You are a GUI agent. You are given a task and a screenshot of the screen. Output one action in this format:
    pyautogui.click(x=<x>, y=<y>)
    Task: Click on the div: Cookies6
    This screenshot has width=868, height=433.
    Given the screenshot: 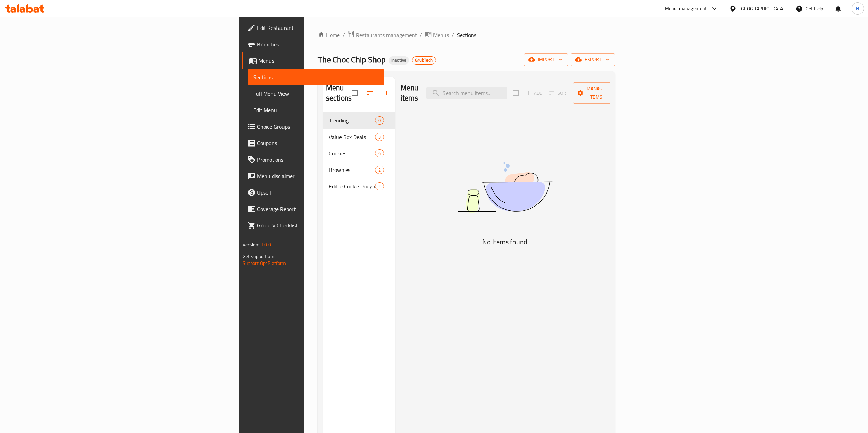 What is the action you would take?
    pyautogui.click(x=359, y=153)
    